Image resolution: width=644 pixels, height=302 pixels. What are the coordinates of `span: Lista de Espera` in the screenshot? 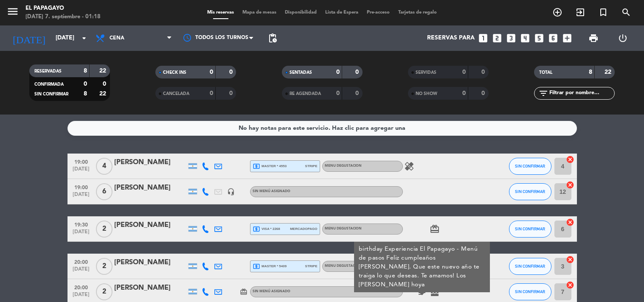 It's located at (342, 12).